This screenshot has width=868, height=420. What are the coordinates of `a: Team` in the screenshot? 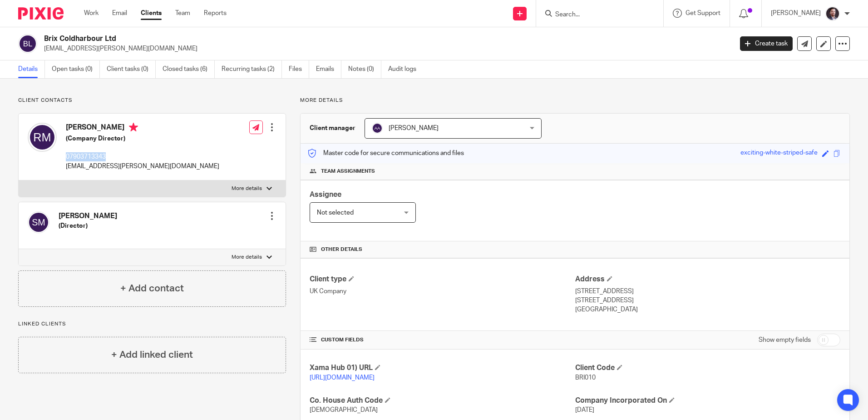 It's located at (183, 13).